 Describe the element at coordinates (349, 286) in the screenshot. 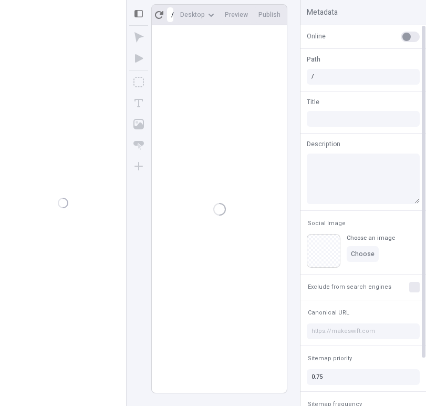

I see `span: Exclude from search engines` at that location.